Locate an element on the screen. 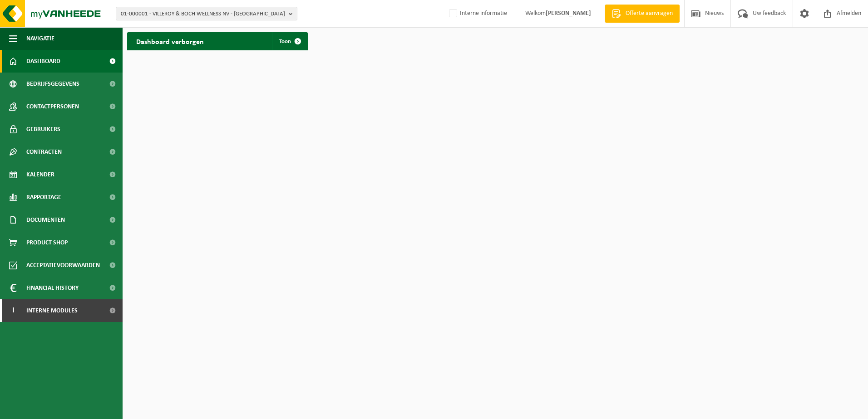 This screenshot has width=868, height=419. span: Financial History is located at coordinates (53, 288).